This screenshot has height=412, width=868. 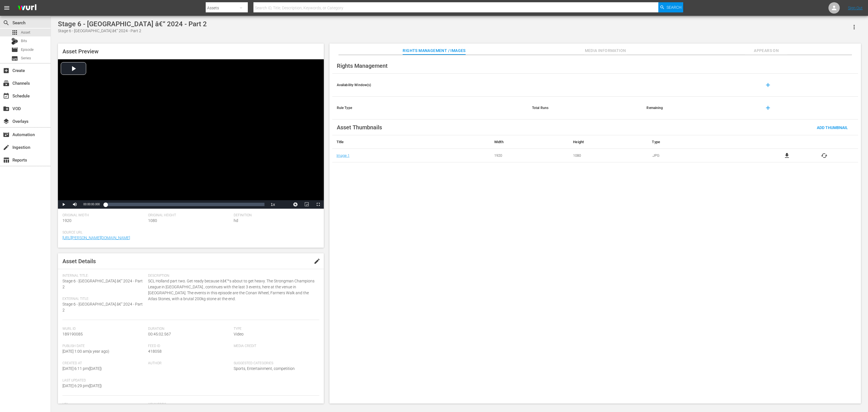 I want to click on a: Image 1, so click(x=343, y=155).